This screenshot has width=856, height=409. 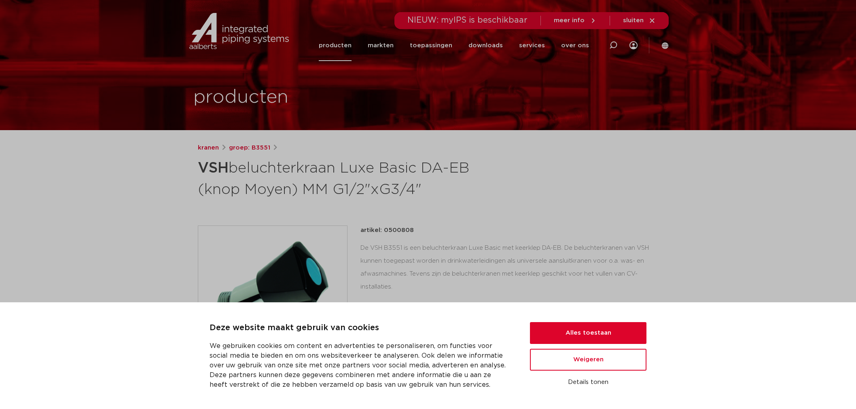 I want to click on button: Alles toestaan, so click(x=588, y=333).